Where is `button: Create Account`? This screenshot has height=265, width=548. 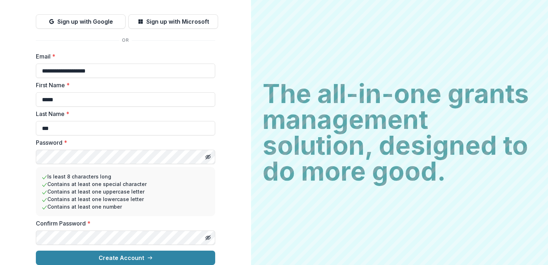
button: Create Account is located at coordinates (126, 258).